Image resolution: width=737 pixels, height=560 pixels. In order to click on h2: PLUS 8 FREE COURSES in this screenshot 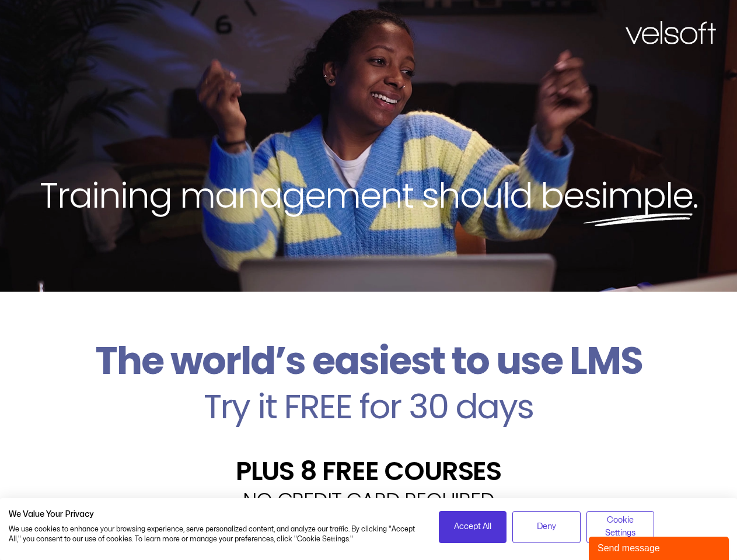, I will do `click(368, 471)`.